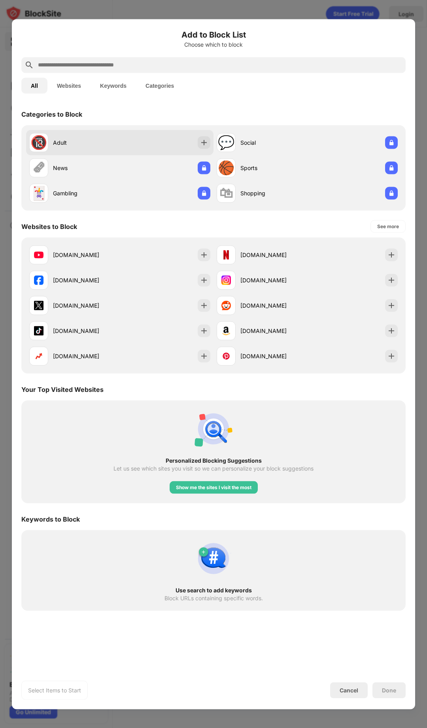 The height and width of the screenshot is (728, 427). What do you see at coordinates (52, 114) in the screenshot?
I see `div: Categories to Block` at bounding box center [52, 114].